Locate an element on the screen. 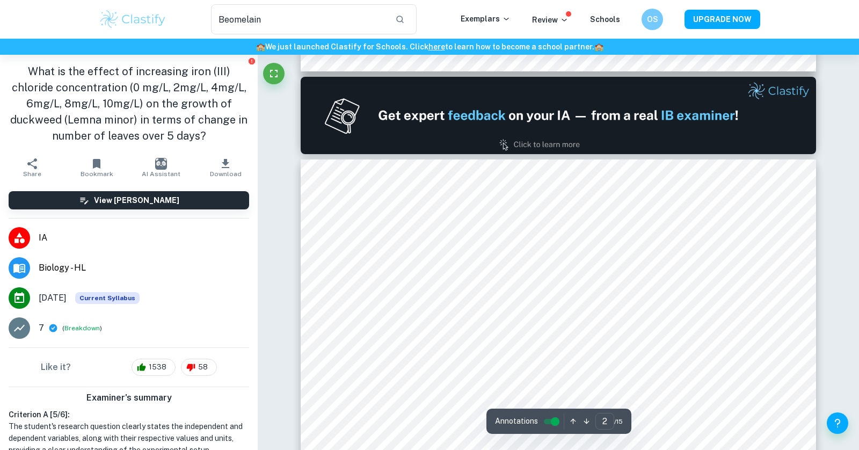 This screenshot has width=859, height=450. button: Breakdown is located at coordinates (82, 328).